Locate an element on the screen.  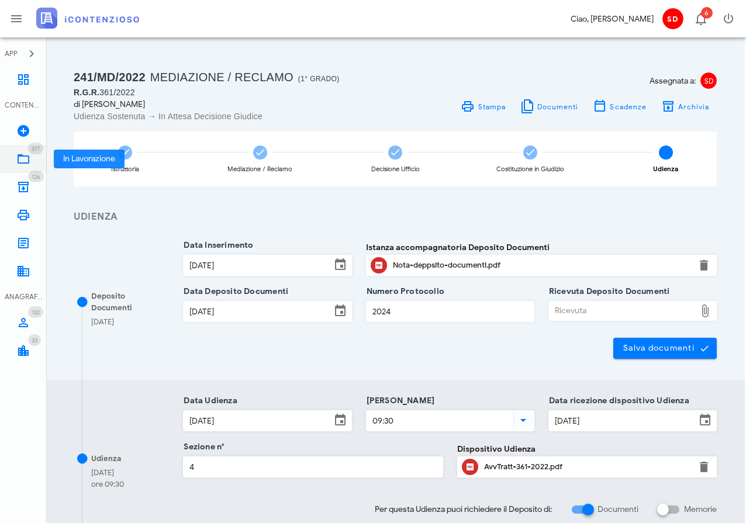
h3: Udienza is located at coordinates (395, 217).